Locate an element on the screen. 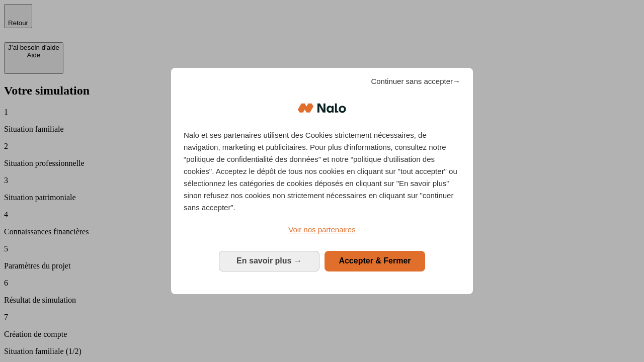 The width and height of the screenshot is (644, 362). img: Logo is located at coordinates (322, 108).